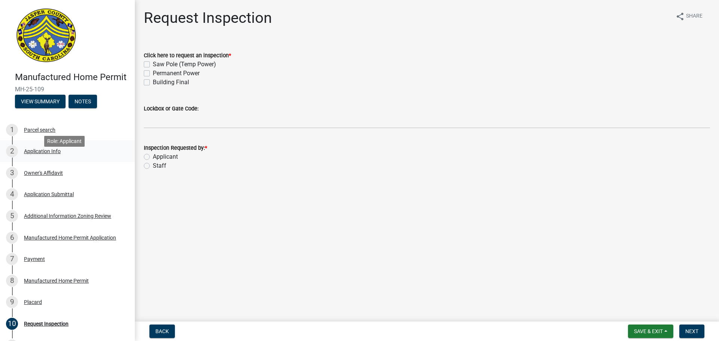  What do you see at coordinates (171, 109) in the screenshot?
I see `label: Lockbox or Gate Code:` at bounding box center [171, 109].